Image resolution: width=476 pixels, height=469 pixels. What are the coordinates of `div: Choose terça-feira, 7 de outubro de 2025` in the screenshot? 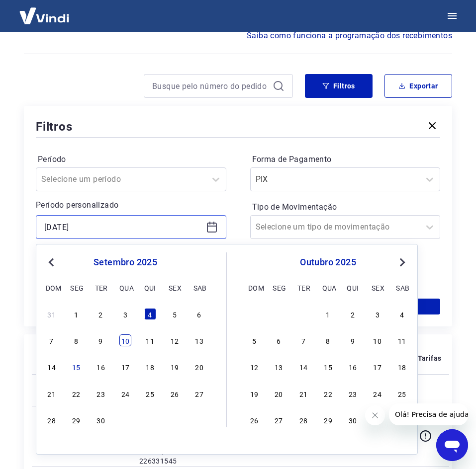 It's located at (303, 341).